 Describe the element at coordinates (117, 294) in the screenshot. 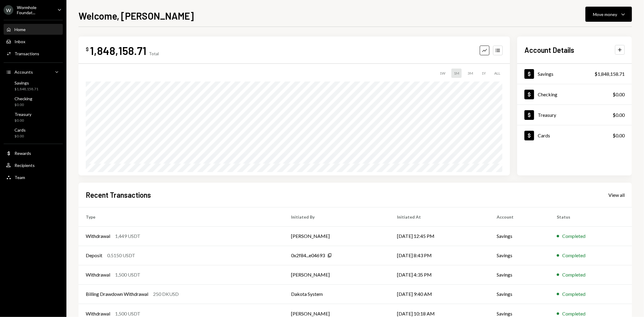

I see `div: Billing Drawdown Withdrawal` at that location.